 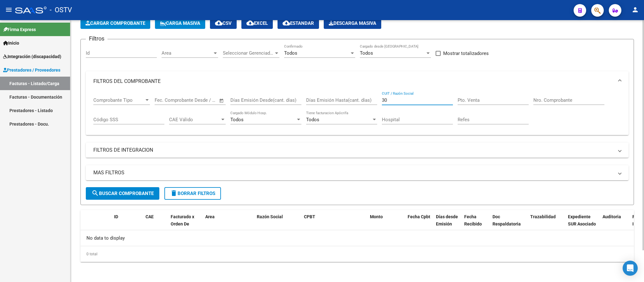 I want to click on datatable-header-cell: Fecha Cpbt, so click(x=419, y=224).